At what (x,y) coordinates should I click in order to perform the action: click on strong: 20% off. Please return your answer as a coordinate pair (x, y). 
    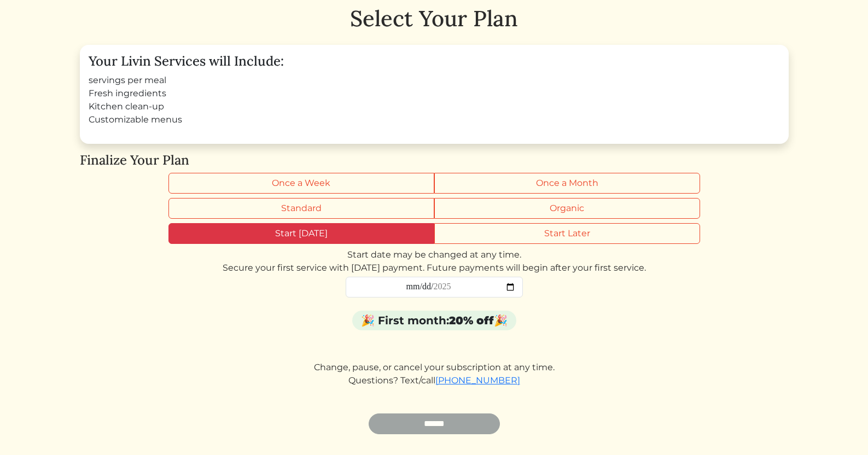
    Looking at the image, I should click on (472, 321).